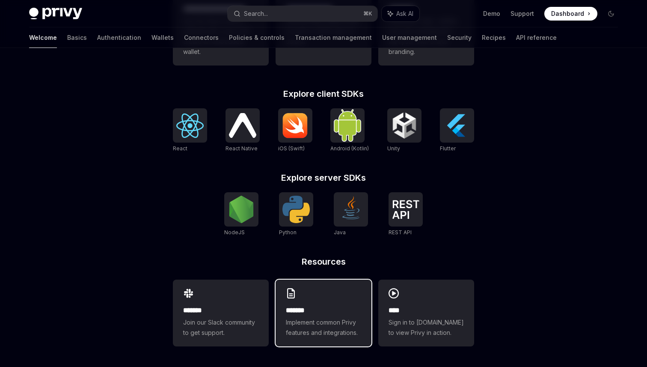 The width and height of the screenshot is (647, 367). What do you see at coordinates (323, 177) in the screenshot?
I see `h2: Explore server SDKs` at bounding box center [323, 177].